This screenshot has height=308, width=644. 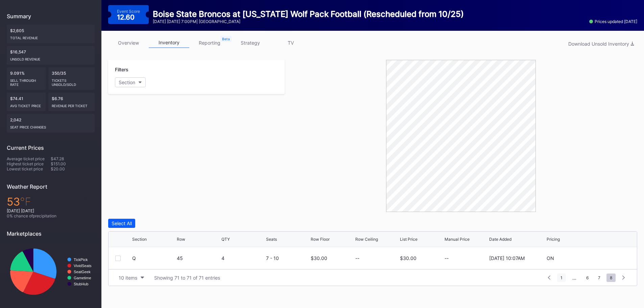 What do you see at coordinates (73, 159) in the screenshot?
I see `div: $47.28` at bounding box center [73, 159].